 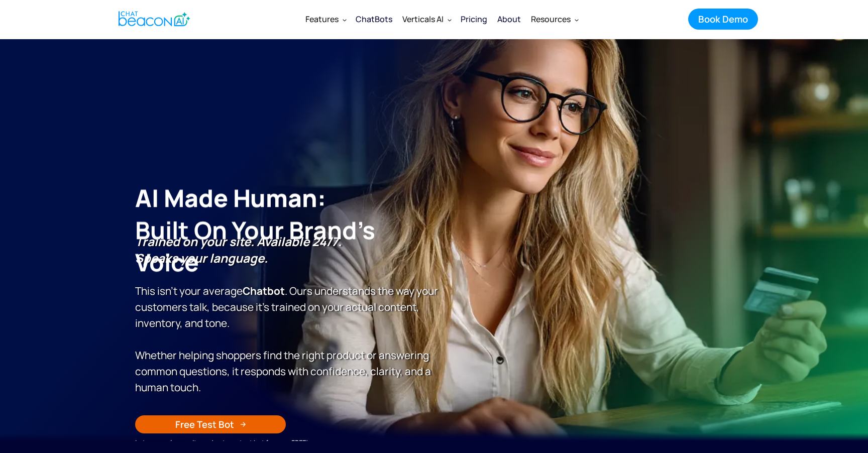 What do you see at coordinates (204, 424) in the screenshot?
I see `div: Free Test Bot` at bounding box center [204, 424].